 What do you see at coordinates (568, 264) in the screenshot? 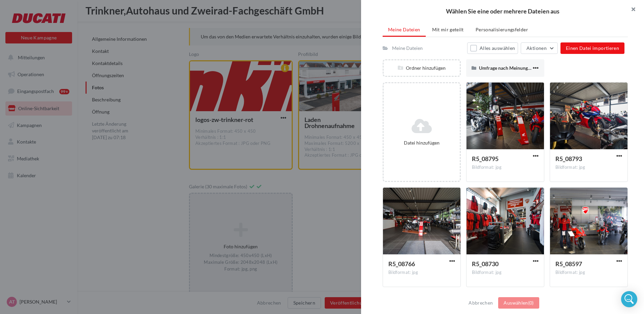
I see `span: R5_08597` at bounding box center [568, 264].